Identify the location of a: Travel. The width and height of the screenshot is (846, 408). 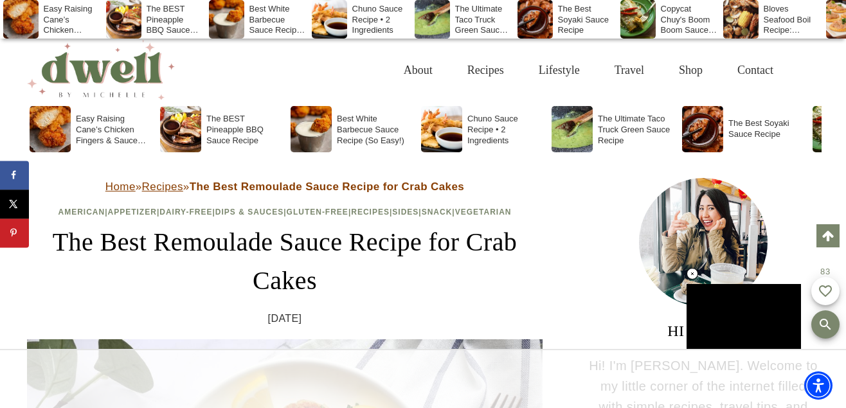
(630, 70).